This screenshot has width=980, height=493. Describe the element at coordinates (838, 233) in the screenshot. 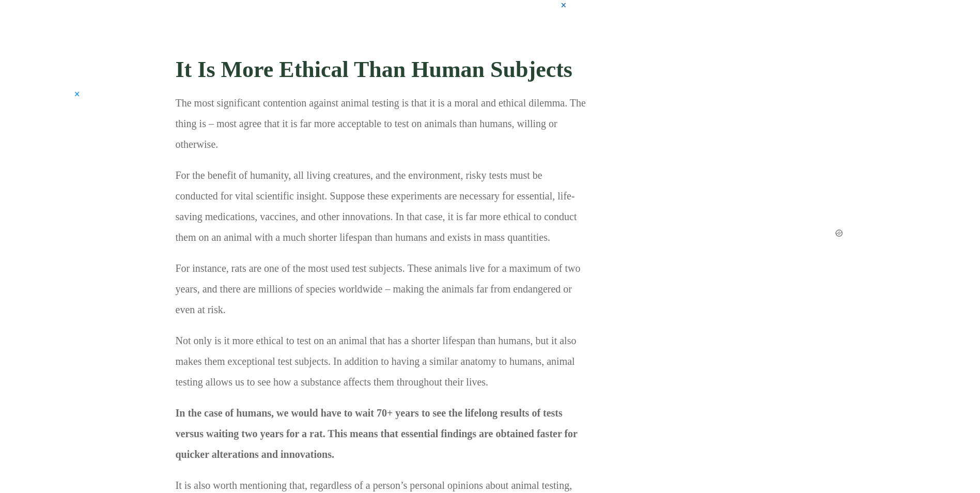

I see `img: ezoic` at that location.